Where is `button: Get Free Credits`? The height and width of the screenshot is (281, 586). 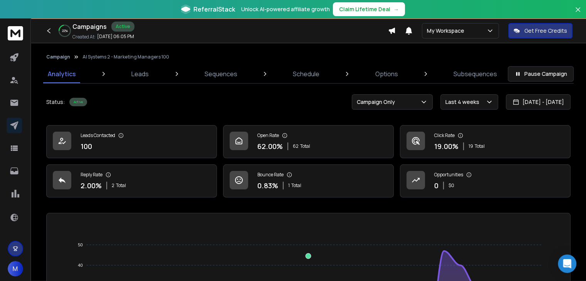
button: Get Free Credits is located at coordinates (540, 31).